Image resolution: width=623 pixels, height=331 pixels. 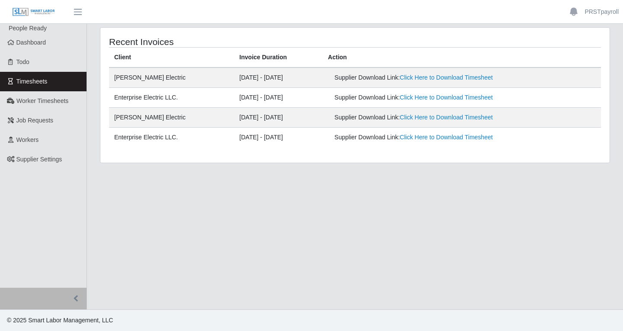 I want to click on h4: Recent Invoices, so click(x=208, y=42).